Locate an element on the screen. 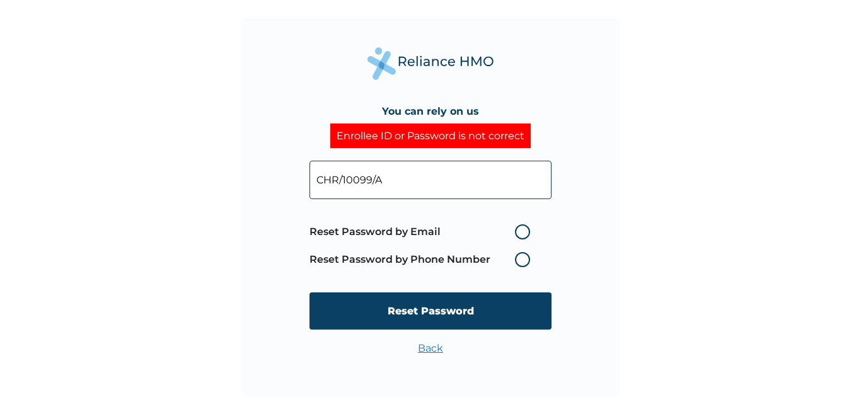 This screenshot has width=861, height=414. label: Reset Password by Phone Number is located at coordinates (423, 260).